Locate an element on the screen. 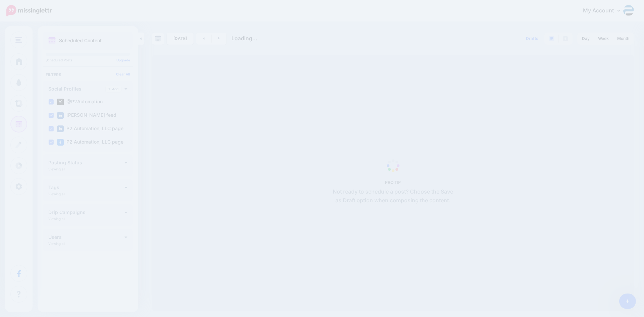 The width and height of the screenshot is (644, 317). img: menu.png is located at coordinates (19, 40).